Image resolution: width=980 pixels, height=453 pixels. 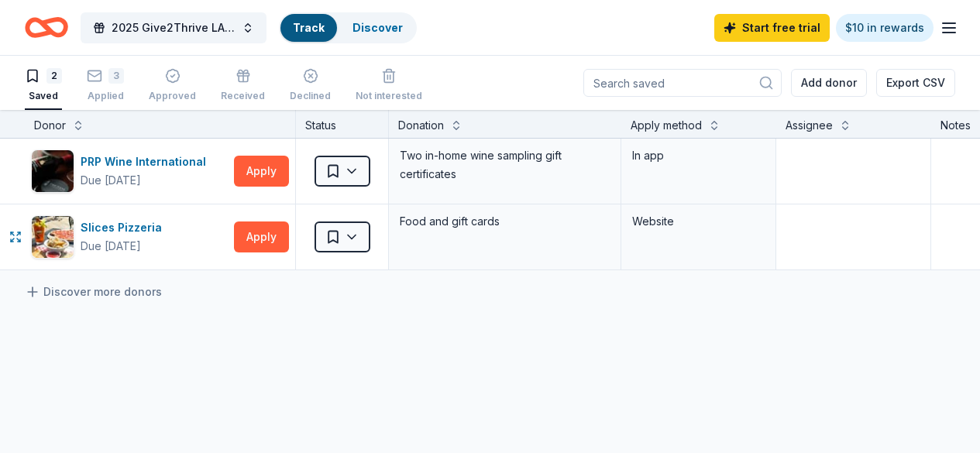 I want to click on div: 2, so click(x=54, y=76).